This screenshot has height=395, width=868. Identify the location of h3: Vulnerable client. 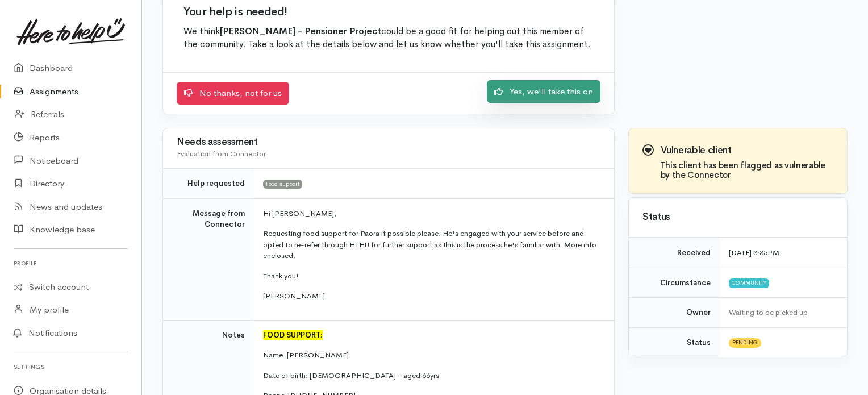
(747, 151).